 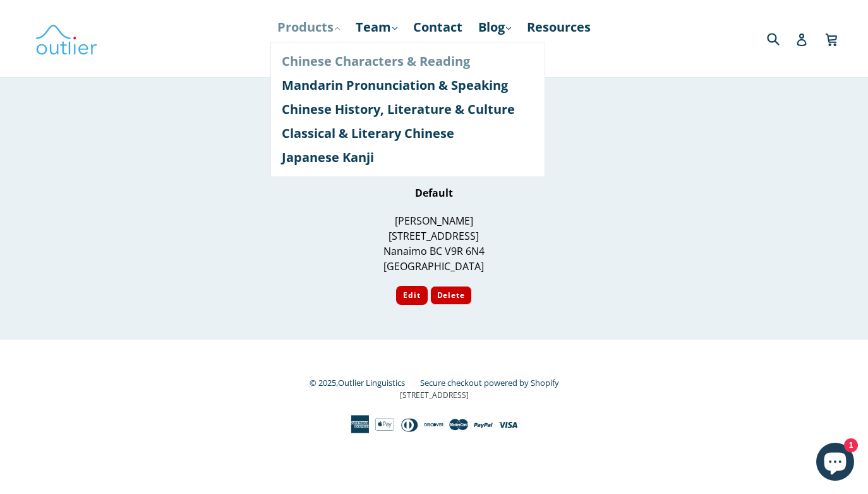 I want to click on a: Secure checkout powered by Shopify, so click(x=490, y=383).